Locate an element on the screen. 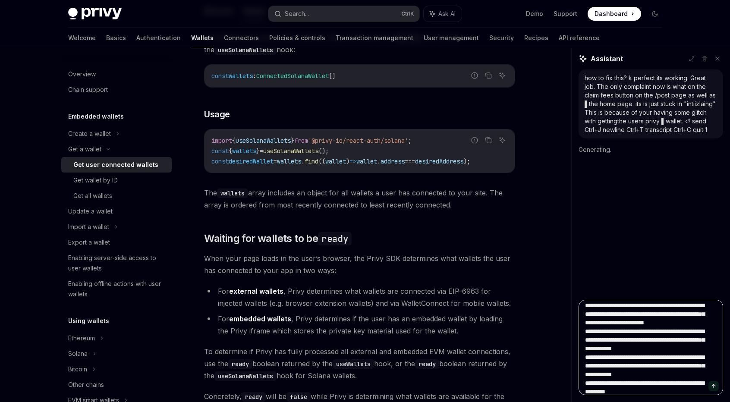 The image size is (730, 402). img: dark logo is located at coordinates (95, 14).